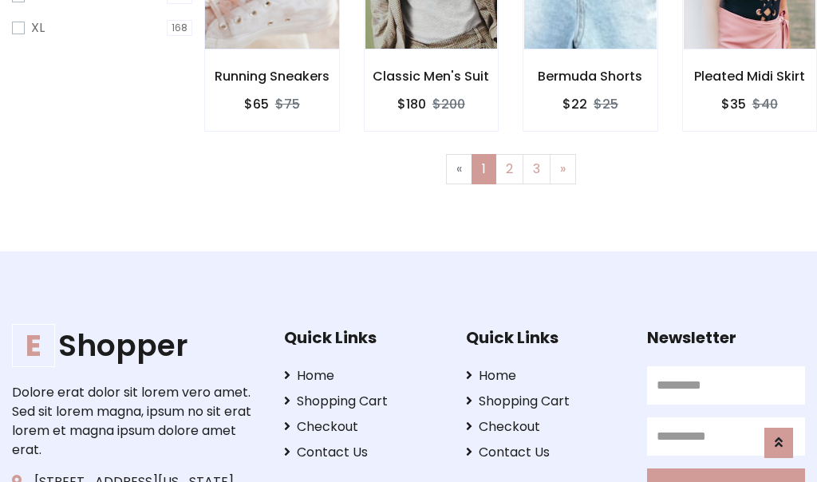 The width and height of the screenshot is (817, 482). Describe the element at coordinates (483, 169) in the screenshot. I see `a: 1` at that location.